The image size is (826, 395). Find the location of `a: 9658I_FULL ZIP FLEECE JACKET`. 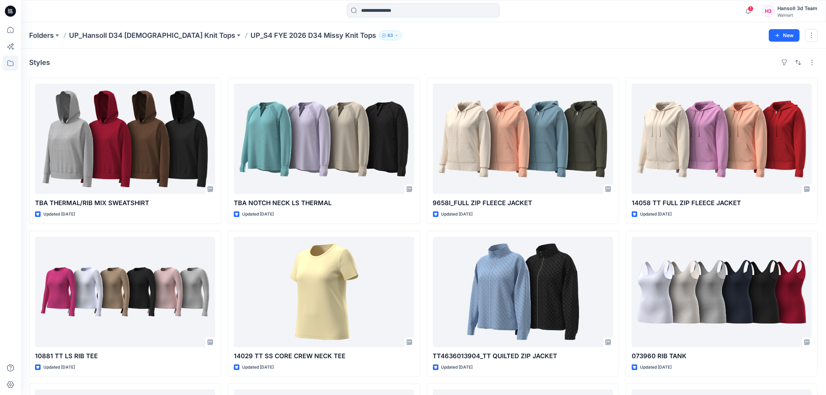

a: 9658I_FULL ZIP FLEECE JACKET is located at coordinates (523, 139).